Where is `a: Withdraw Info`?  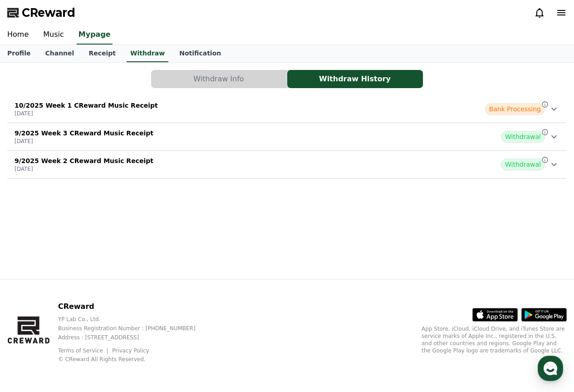
a: Withdraw Info is located at coordinates (219, 79).